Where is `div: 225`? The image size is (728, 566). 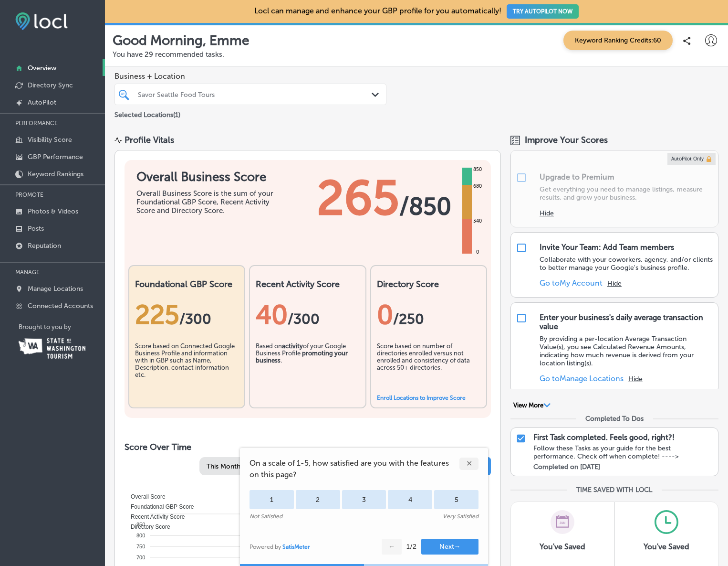
div: 225 is located at coordinates (187, 314).